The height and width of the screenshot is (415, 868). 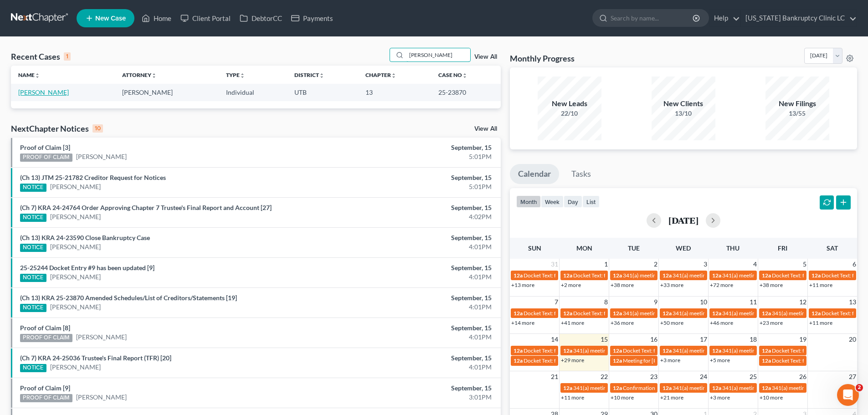 What do you see at coordinates (523, 285) in the screenshot?
I see `a: +13 more` at bounding box center [523, 285].